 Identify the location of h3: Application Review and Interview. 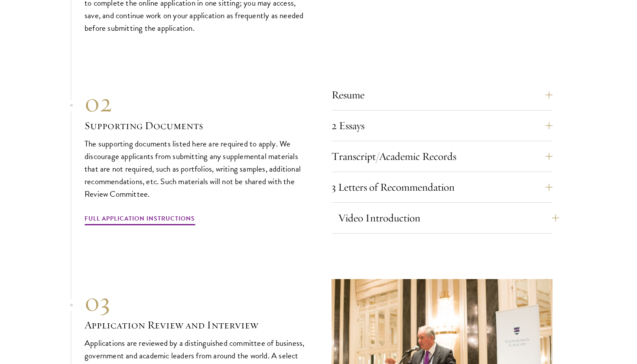
(195, 325).